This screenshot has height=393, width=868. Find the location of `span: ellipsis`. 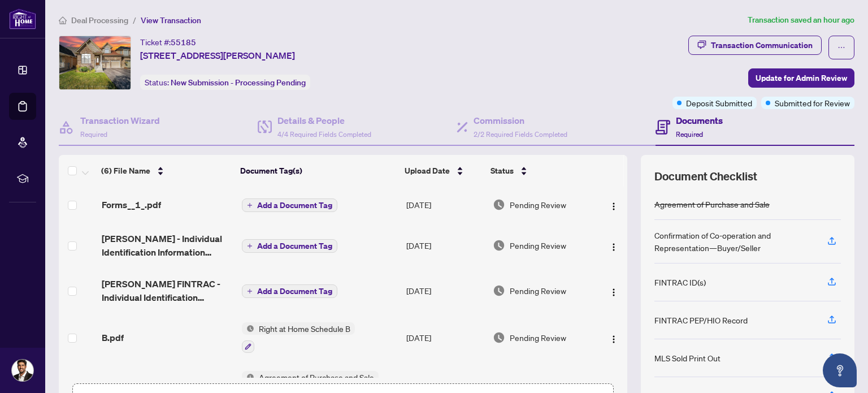

span: ellipsis is located at coordinates (841, 48).